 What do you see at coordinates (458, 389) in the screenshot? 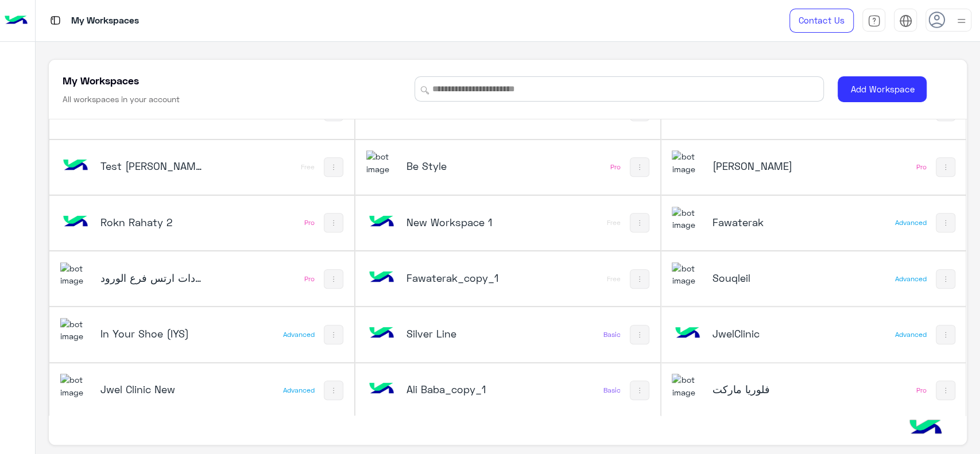
I see `h5: Ali Baba_copy_1` at bounding box center [458, 389].